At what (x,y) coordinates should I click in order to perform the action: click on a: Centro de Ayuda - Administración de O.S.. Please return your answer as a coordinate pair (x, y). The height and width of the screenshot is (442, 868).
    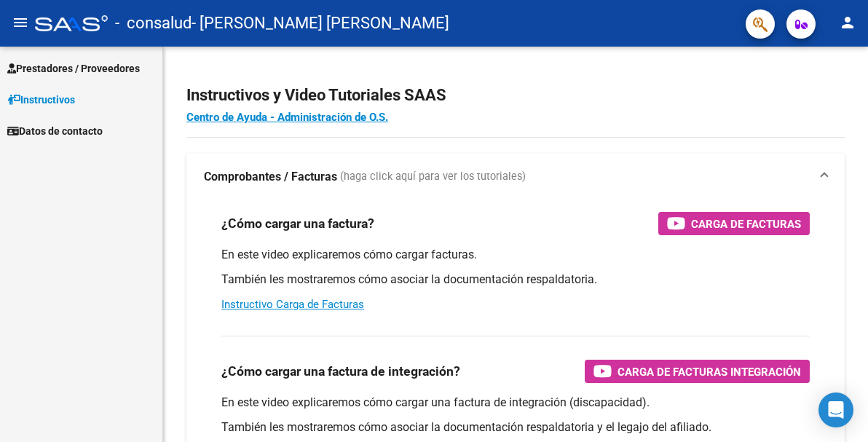
    Looking at the image, I should click on (286, 117).